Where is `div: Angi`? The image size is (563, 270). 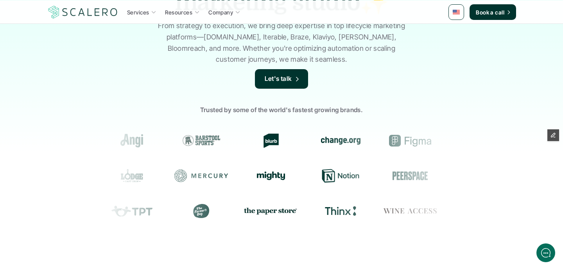
div: Angi is located at coordinates (132, 141).